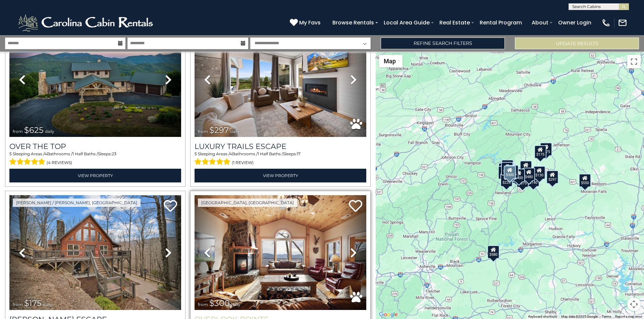 This screenshot has height=319, width=644. Describe the element at coordinates (306, 23) in the screenshot. I see `a: My Favs` at that location.